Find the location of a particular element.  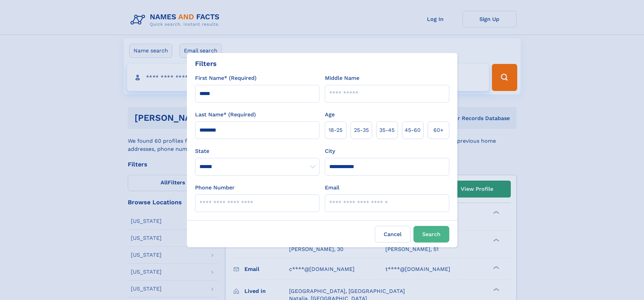

label: Cancel is located at coordinates (393, 234).